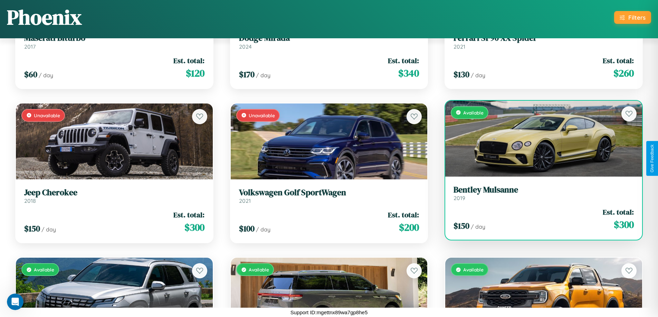  Describe the element at coordinates (459, 198) in the screenshot. I see `span: 2019` at that location.